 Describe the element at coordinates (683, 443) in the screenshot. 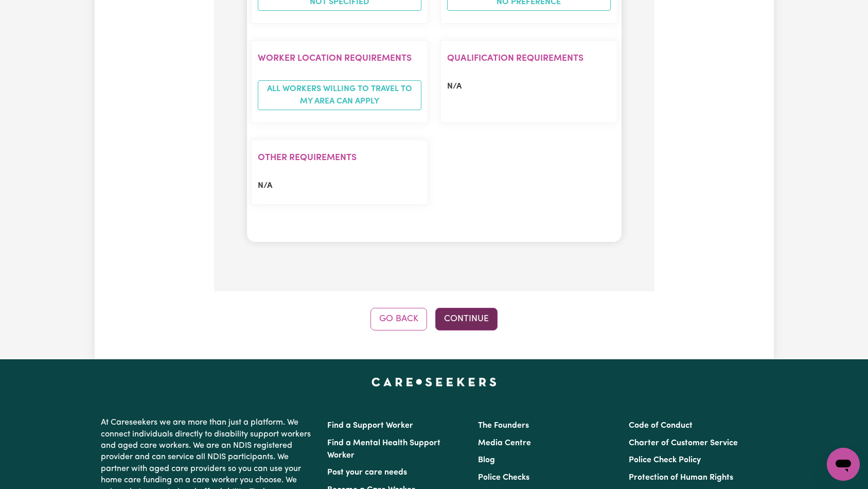

I see `a: Charter of Customer Service` at that location.